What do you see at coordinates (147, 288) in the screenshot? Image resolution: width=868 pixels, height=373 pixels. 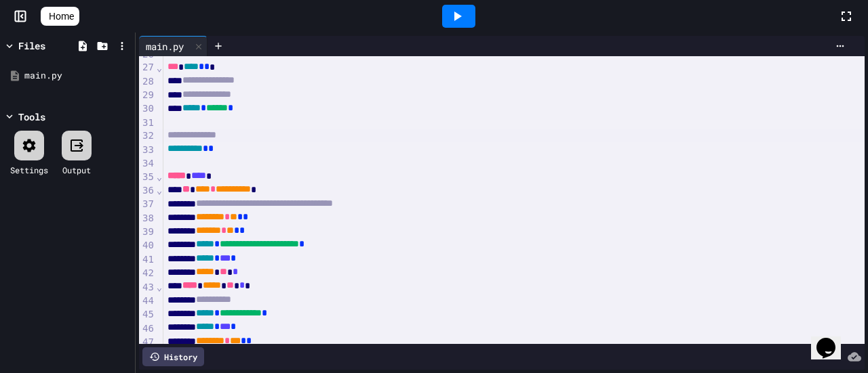 I see `div: 43` at bounding box center [147, 288].